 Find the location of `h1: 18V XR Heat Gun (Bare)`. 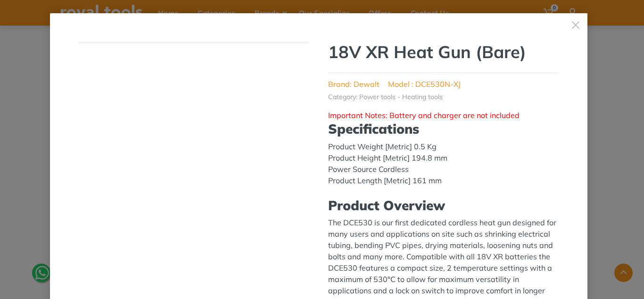

h1: 18V XR Heat Gun (Bare) is located at coordinates (443, 51).